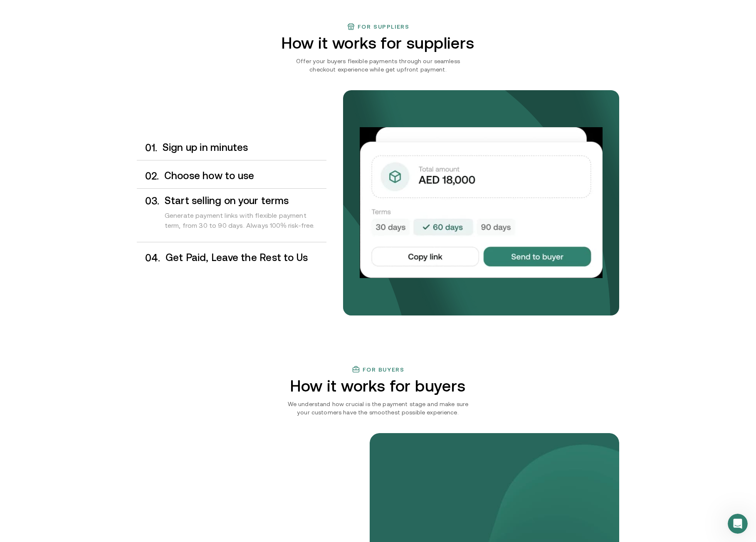  Describe the element at coordinates (378, 386) in the screenshot. I see `h2: How it works for buyers` at that location.